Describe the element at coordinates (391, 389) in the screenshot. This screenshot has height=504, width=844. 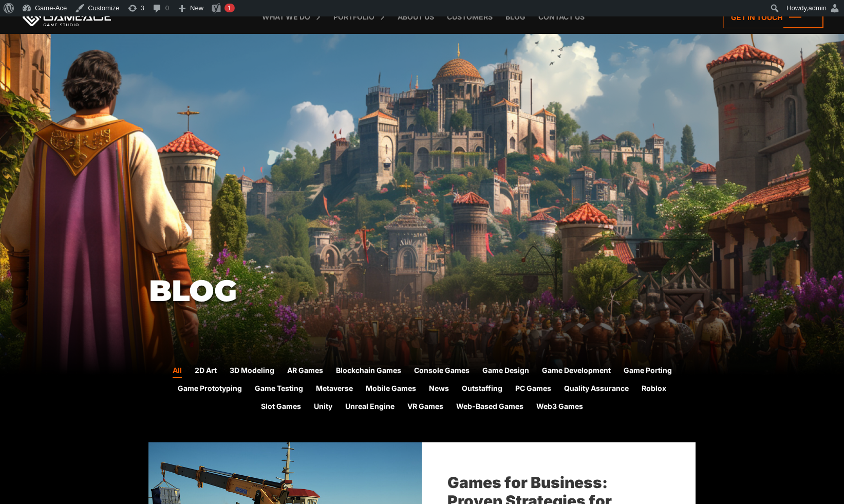
I see `a: Mobile Games` at that location.